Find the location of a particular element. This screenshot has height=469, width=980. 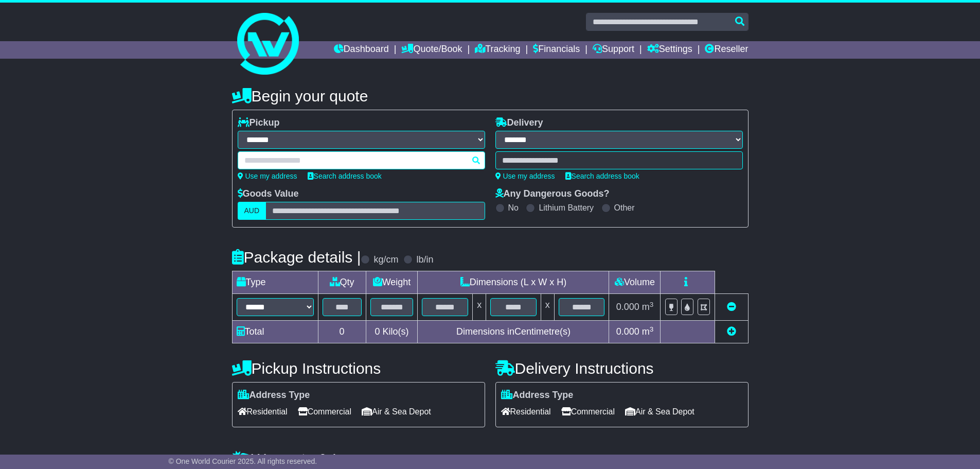

a: Reseller is located at coordinates (726, 50).